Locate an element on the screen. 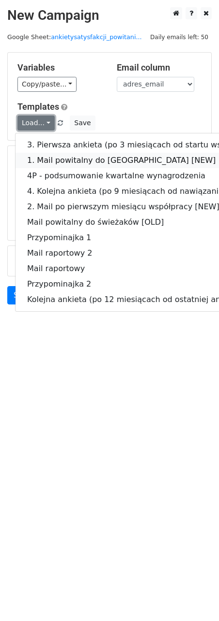  button: Save is located at coordinates (82, 123).